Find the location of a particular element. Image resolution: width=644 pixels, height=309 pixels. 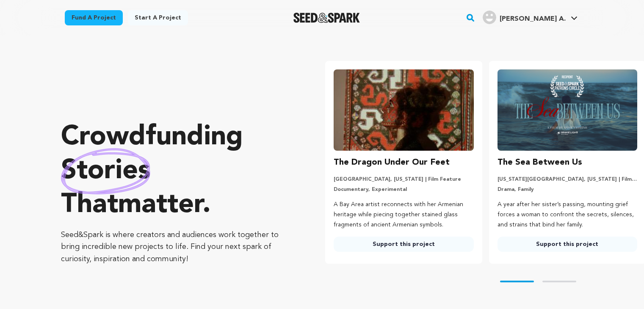

p: Seed&Spark is where creators and audiences work together to bring incredible new projects to life... is located at coordinates (176, 247).